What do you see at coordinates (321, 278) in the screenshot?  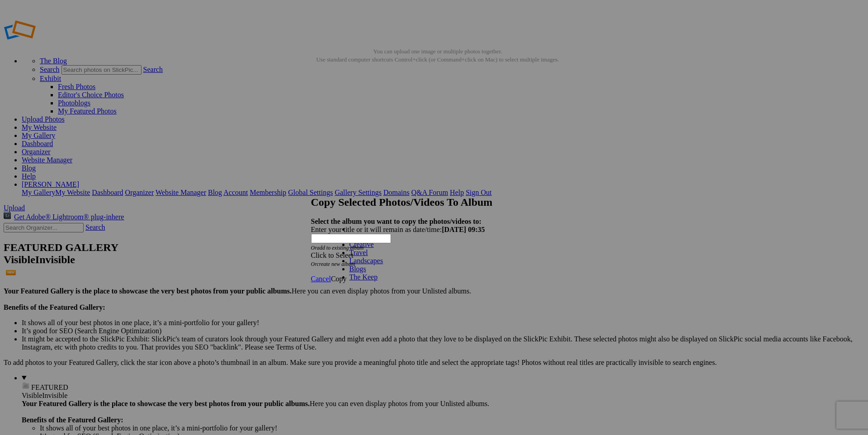 I see `a: Cancel` at bounding box center [321, 278].